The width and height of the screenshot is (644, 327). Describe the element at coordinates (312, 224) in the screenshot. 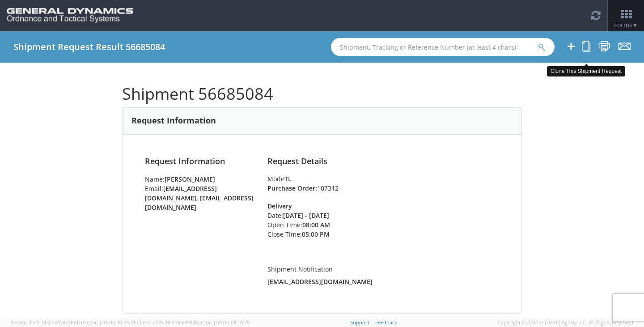

I see `li: Open Time:` at that location.